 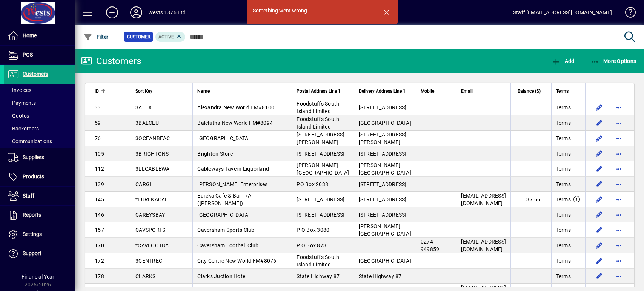 I want to click on a: Payments, so click(x=39, y=103).